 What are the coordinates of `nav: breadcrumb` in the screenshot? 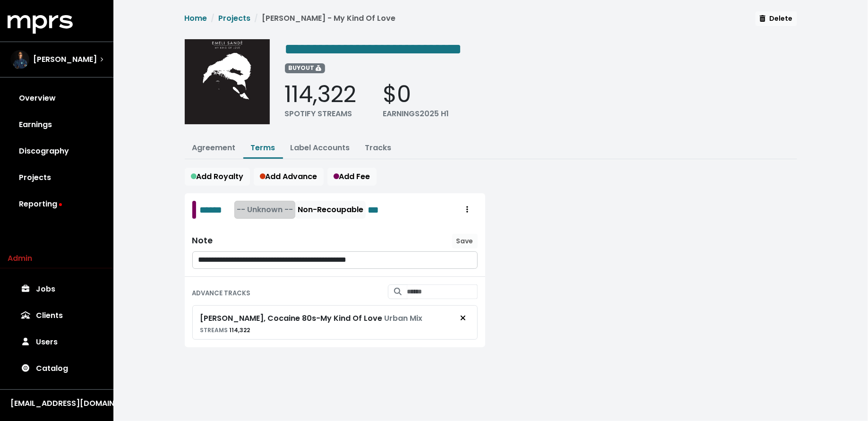 It's located at (290, 22).